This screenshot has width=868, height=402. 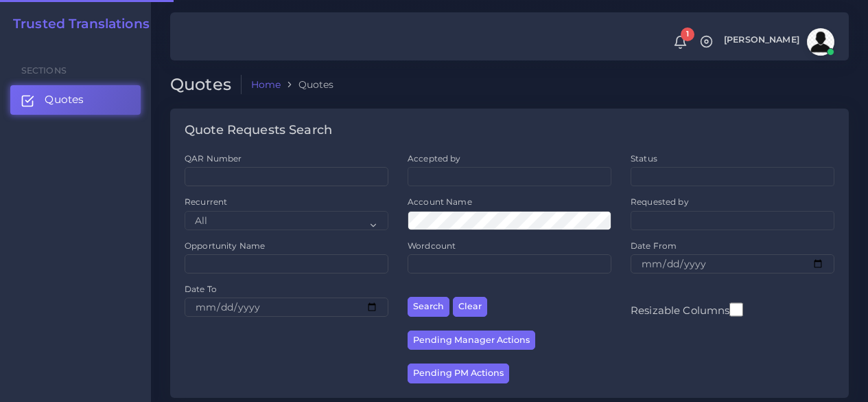 What do you see at coordinates (680, 42) in the screenshot?
I see `a: 1` at bounding box center [680, 42].